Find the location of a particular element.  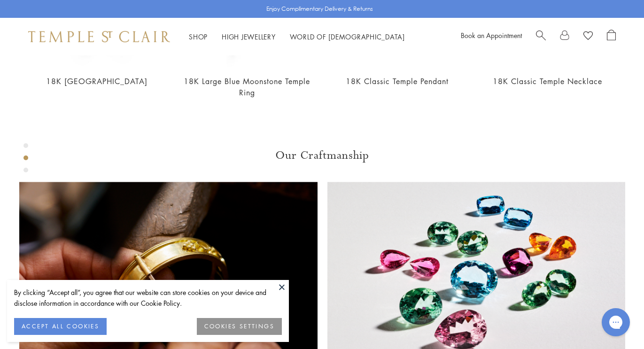

a: View Wishlist is located at coordinates (588, 37).